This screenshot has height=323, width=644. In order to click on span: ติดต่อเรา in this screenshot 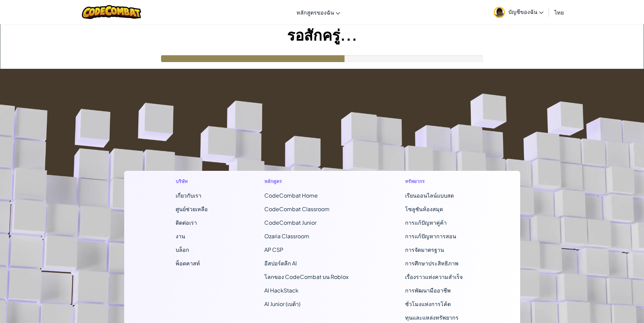, I will do `click(187, 222)`.